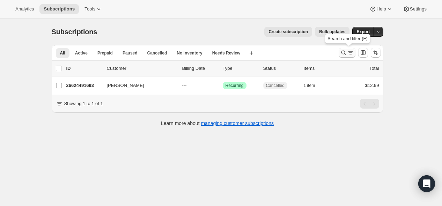 This screenshot has width=442, height=206. Describe the element at coordinates (84, 86) in the screenshot. I see `p: 26624491693` at that location.